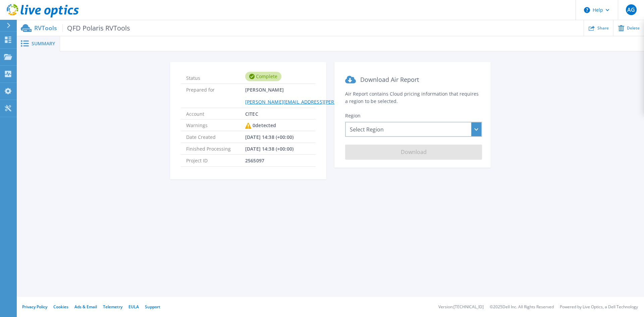 Image resolution: width=644 pixels, height=317 pixels. Describe the element at coordinates (353, 115) in the screenshot. I see `span: Region` at that location.